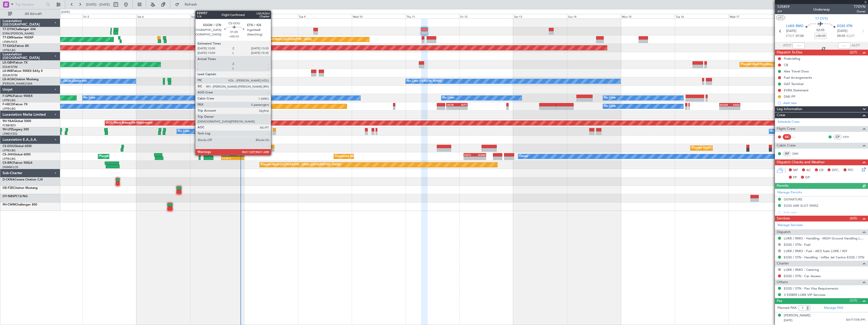 The width and height of the screenshot is (868, 325). What do you see at coordinates (20, 188) in the screenshot?
I see `a: OE-FZECitation Mustang` at bounding box center [20, 188].